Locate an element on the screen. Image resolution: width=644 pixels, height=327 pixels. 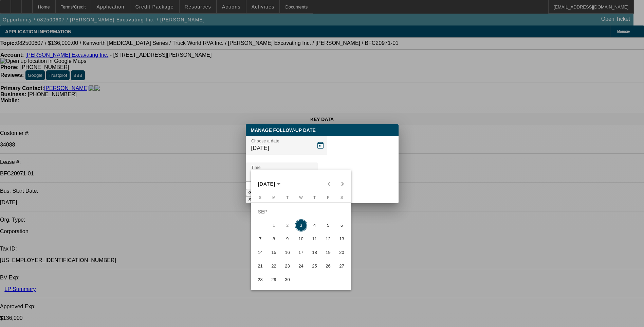
button: September 9, 2025 is located at coordinates (287, 239).